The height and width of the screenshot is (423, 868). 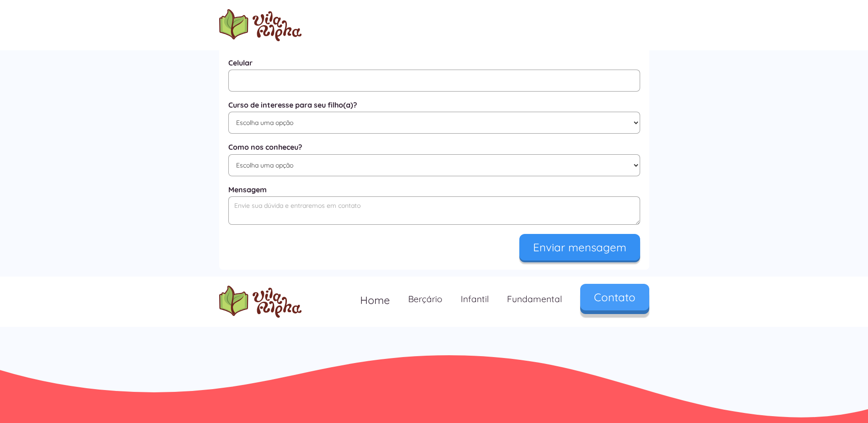 I want to click on span: Home, so click(x=375, y=300).